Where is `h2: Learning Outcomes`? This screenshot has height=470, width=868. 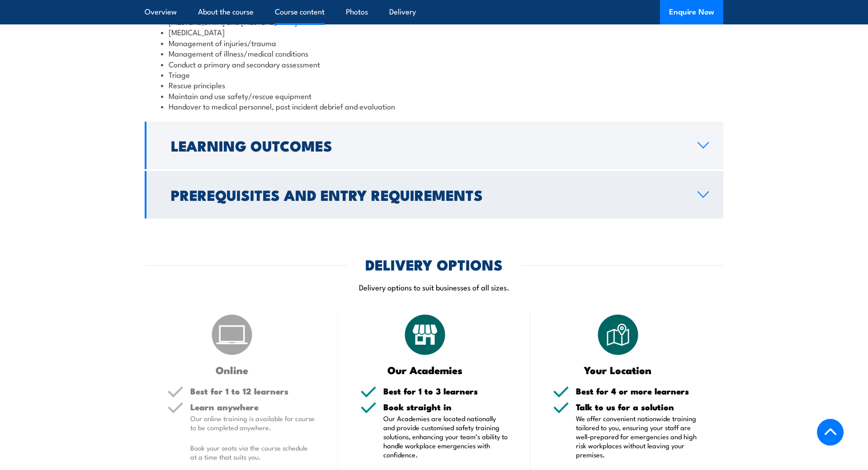 h2: Learning Outcomes is located at coordinates (427, 145).